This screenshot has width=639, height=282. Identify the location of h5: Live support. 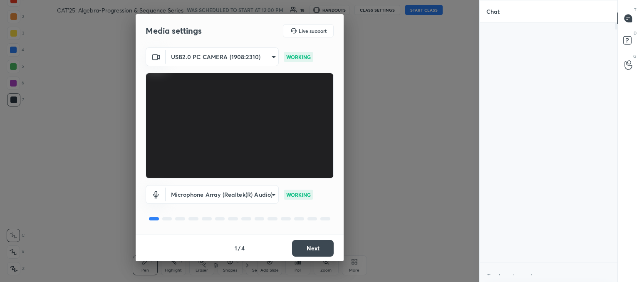
(312, 31).